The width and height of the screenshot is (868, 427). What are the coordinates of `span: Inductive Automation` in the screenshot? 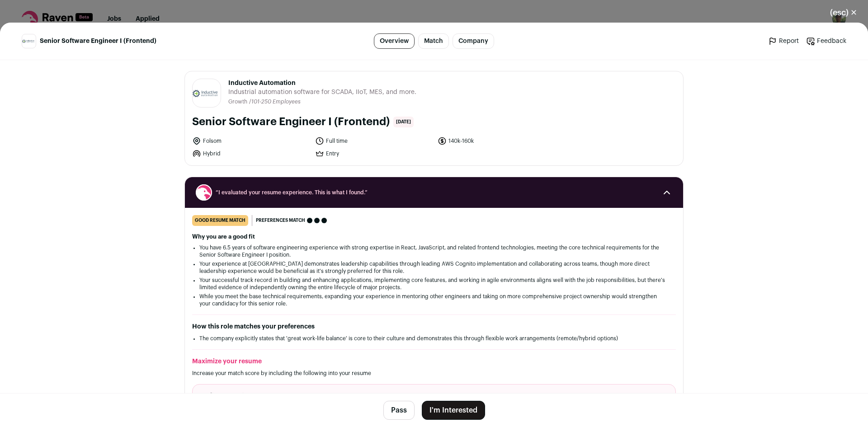 It's located at (322, 83).